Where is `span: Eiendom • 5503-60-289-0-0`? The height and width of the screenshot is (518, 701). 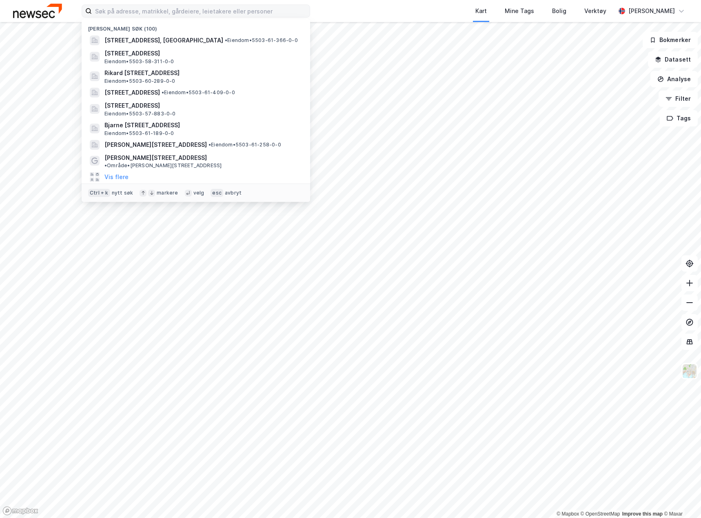
span: Eiendom • 5503-60-289-0-0 is located at coordinates (140, 81).